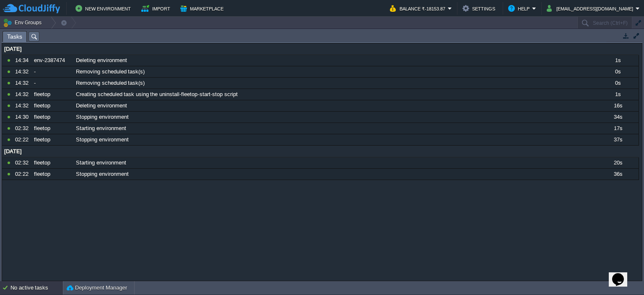 This screenshot has height=295, width=644. Describe the element at coordinates (23, 117) in the screenshot. I see `div: 14:30` at that location.